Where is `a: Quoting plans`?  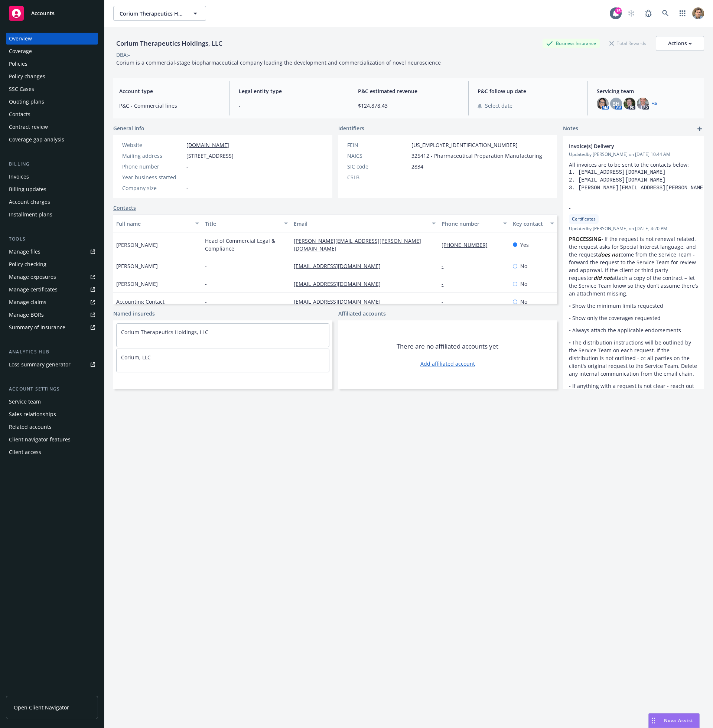
a: Quoting plans is located at coordinates (52, 101).